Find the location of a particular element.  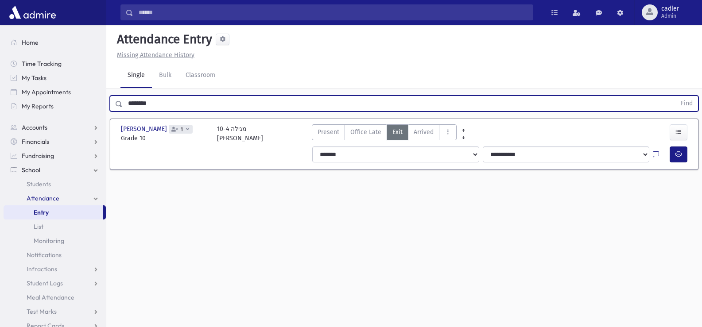

span: Office Late is located at coordinates (366, 132).